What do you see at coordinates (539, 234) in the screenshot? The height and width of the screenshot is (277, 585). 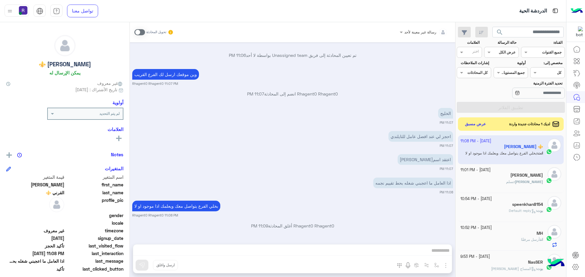 I see `h5: MH` at bounding box center [539, 234].